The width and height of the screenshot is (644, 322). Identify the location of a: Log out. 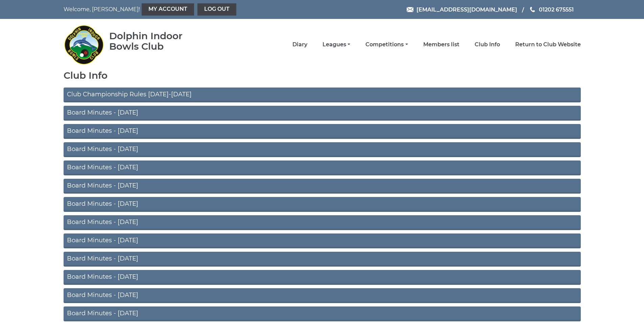
(217, 10).